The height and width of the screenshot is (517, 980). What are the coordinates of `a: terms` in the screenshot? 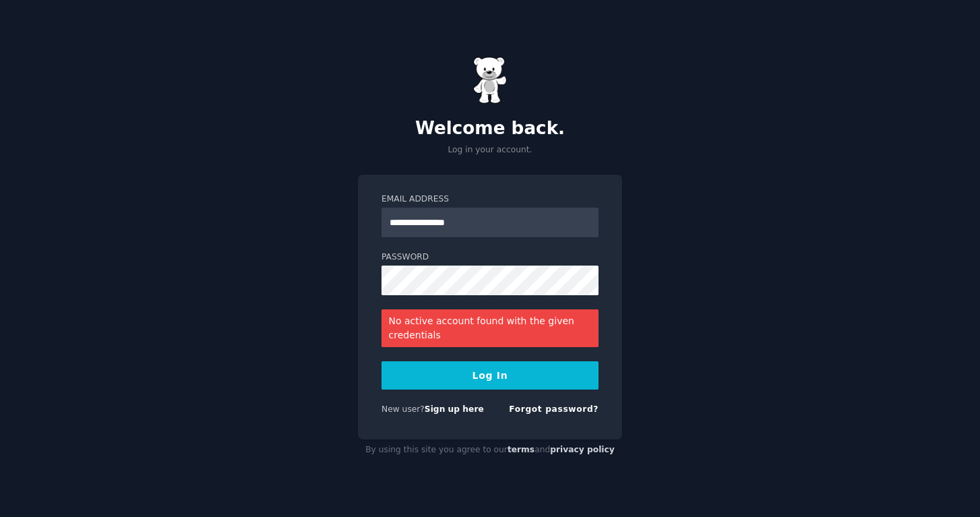 It's located at (521, 450).